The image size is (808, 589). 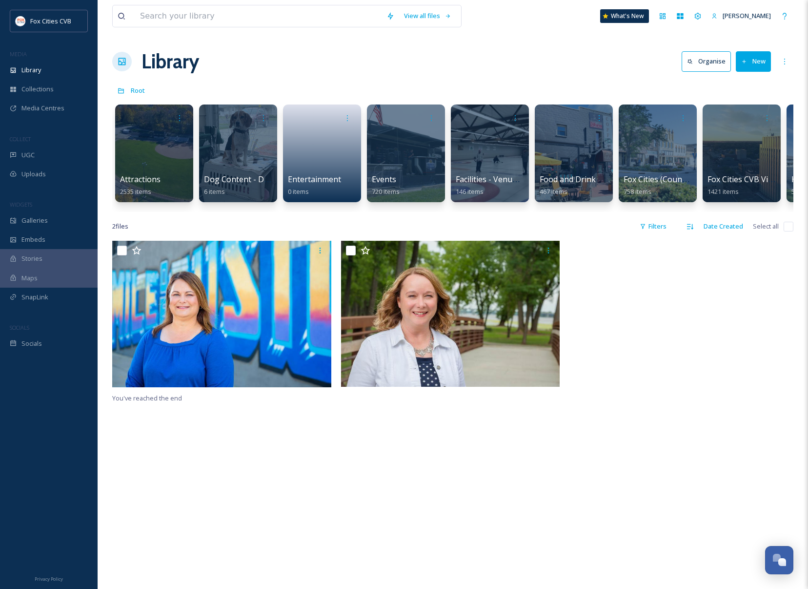 I want to click on a: Organise, so click(x=709, y=61).